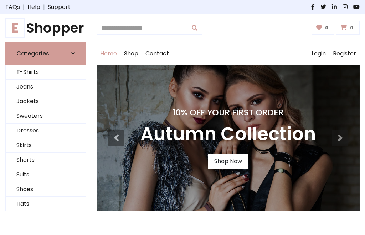  I want to click on a: T-Shirts, so click(46, 72).